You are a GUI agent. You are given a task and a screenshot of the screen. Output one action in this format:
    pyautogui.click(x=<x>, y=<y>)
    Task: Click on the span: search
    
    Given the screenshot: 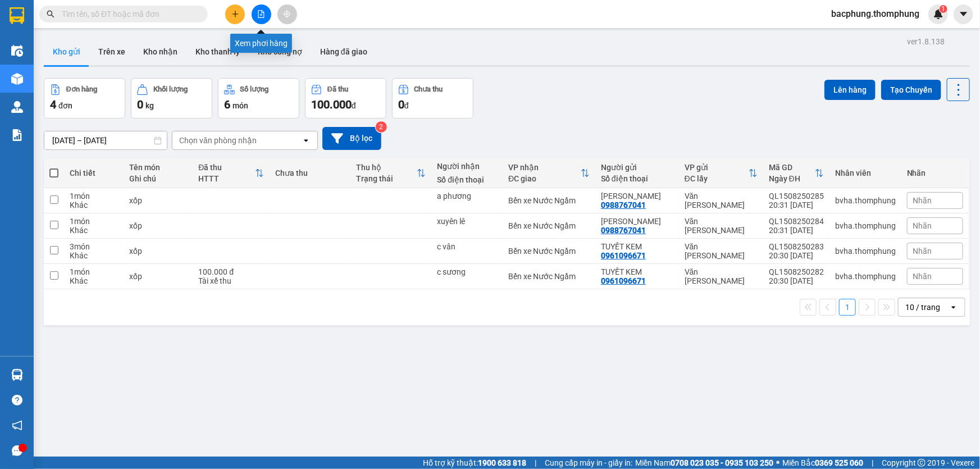 What is the action you would take?
    pyautogui.click(x=50, y=14)
    